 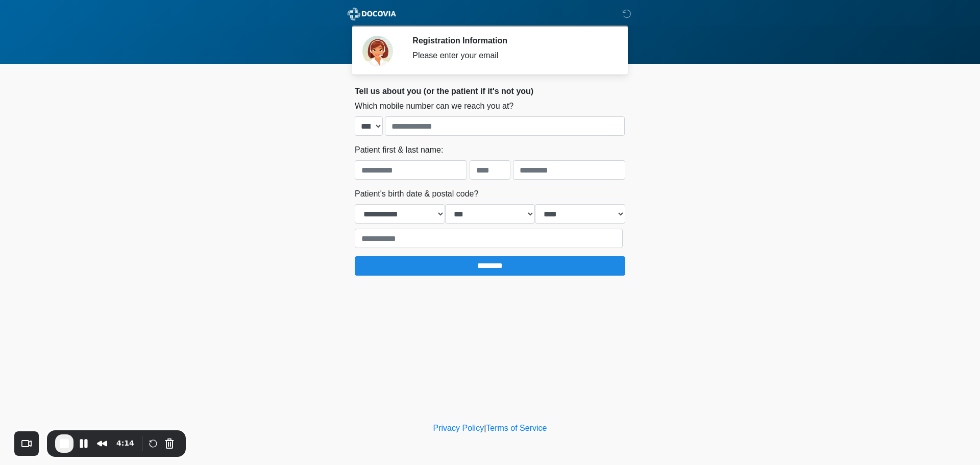 I want to click on h2: Tell us about you (or the patient if it's not you), so click(x=490, y=91).